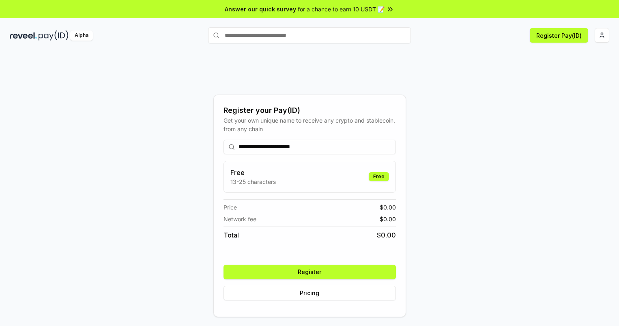  I want to click on p: 13-25 characters, so click(253, 181).